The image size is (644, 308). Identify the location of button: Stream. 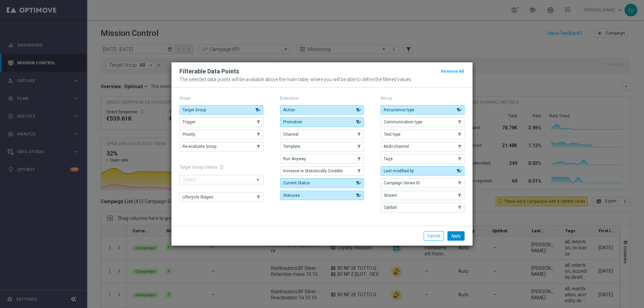
(422, 195).